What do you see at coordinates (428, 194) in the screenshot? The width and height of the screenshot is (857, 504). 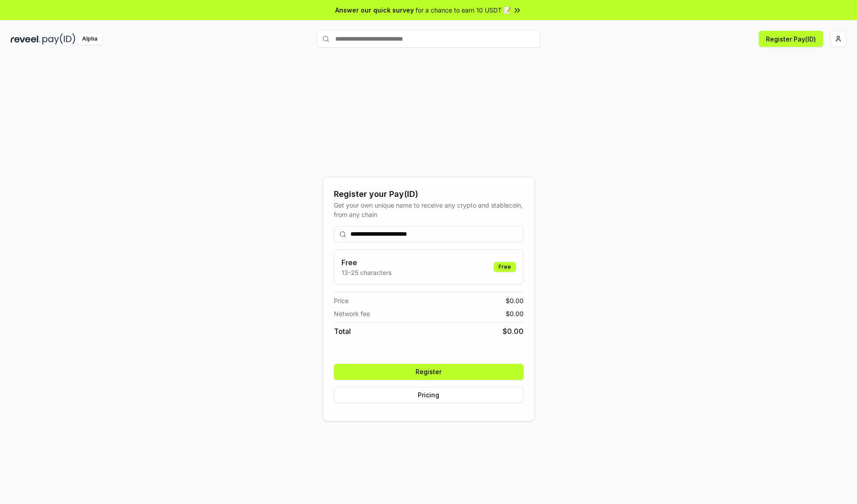 I see `div: Register your Pay(ID)` at bounding box center [428, 194].